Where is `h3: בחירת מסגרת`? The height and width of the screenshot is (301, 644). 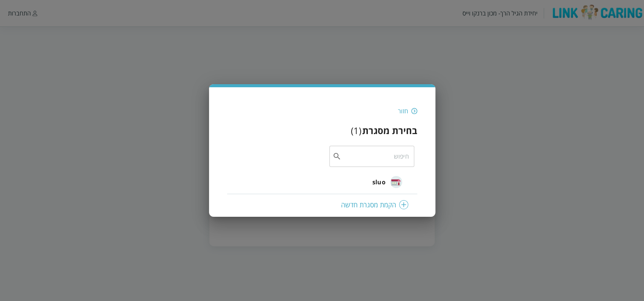
h3: בחירת מסגרת is located at coordinates (389, 130).